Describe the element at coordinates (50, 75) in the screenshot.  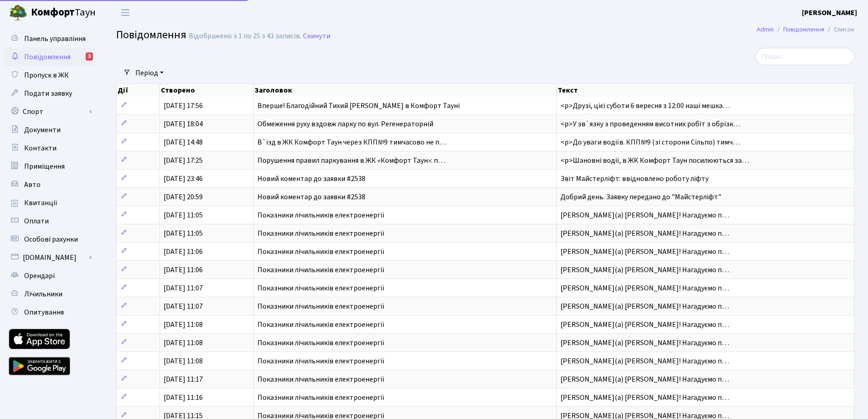
I see `a: Пропуск в ЖК` at that location.